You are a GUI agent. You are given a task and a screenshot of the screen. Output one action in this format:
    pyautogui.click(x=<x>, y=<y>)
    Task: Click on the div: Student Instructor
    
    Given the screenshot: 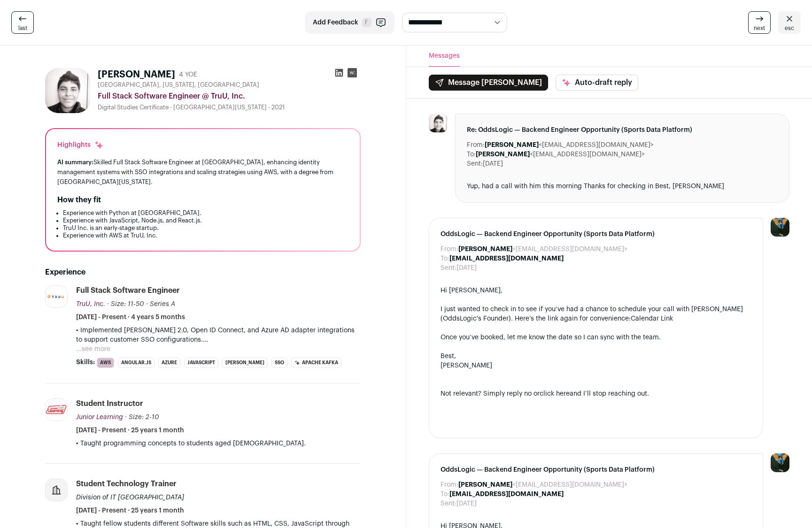 What is the action you would take?
    pyautogui.click(x=110, y=404)
    